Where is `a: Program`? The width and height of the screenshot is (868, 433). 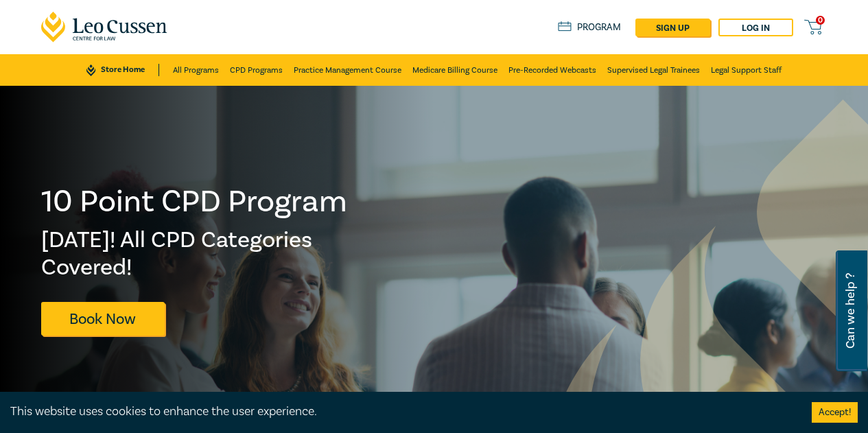 a: Program is located at coordinates (590, 27).